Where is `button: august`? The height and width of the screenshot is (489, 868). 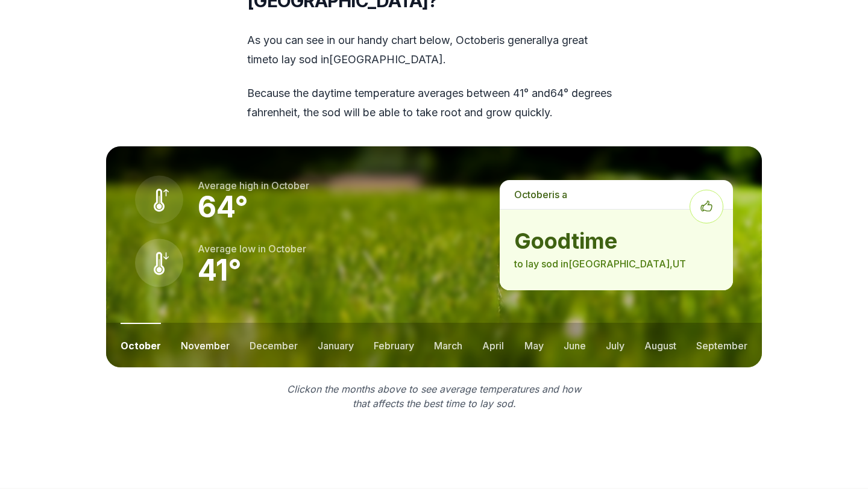
button: august is located at coordinates (660, 345).